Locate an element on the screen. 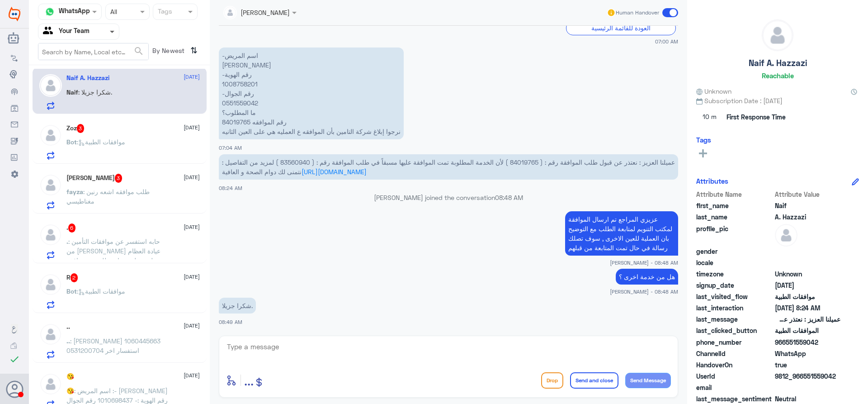  span: 08:48 AM is located at coordinates (509, 197).